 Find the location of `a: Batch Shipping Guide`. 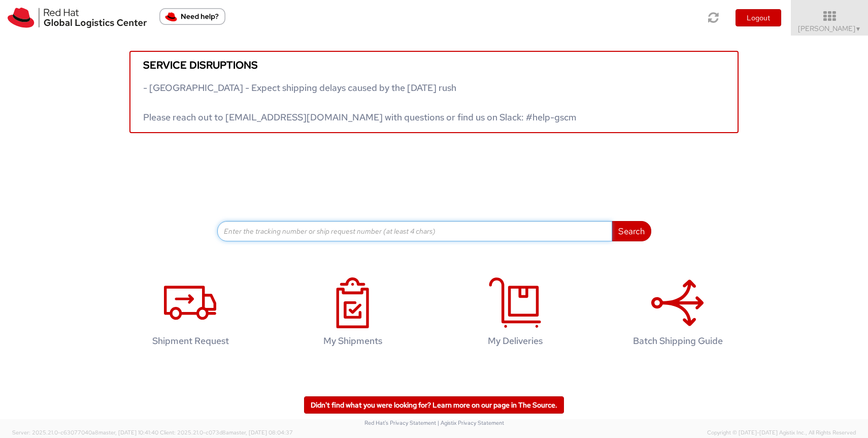

a: Batch Shipping Guide is located at coordinates (678, 314).